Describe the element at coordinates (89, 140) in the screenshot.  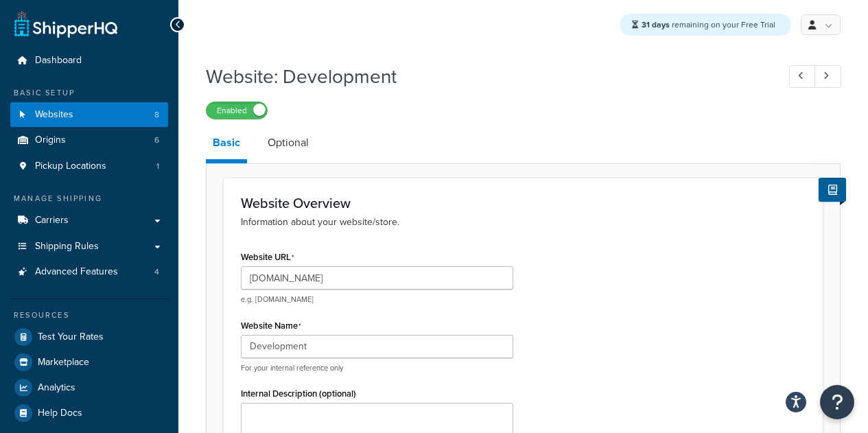
I see `a: Origins6` at that location.